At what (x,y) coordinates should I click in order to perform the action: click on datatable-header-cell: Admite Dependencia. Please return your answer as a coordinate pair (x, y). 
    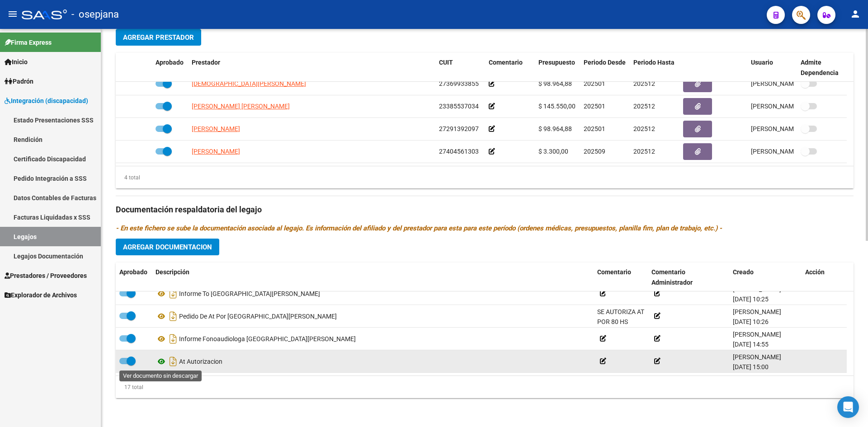
    Looking at the image, I should click on (822, 67).